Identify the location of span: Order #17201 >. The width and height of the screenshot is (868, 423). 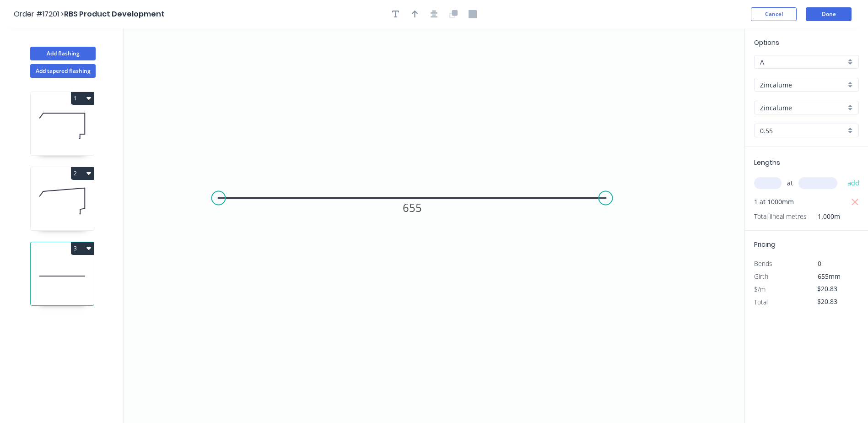
(39, 14).